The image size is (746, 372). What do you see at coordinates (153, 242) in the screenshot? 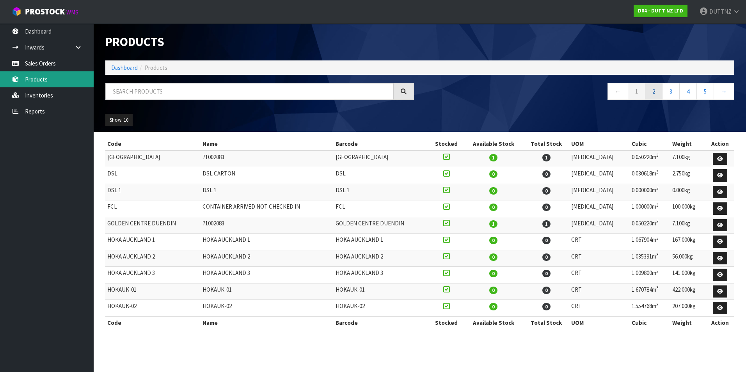
I see `td: HOKA AUCKLAND 1` at bounding box center [153, 242].